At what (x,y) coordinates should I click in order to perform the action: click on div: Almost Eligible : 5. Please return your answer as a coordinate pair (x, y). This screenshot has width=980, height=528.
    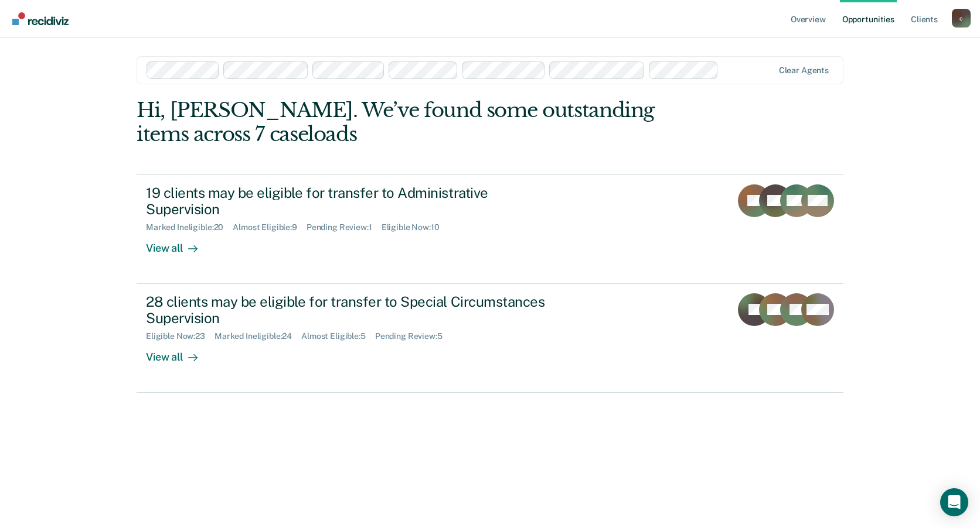
    Looking at the image, I should click on (338, 336).